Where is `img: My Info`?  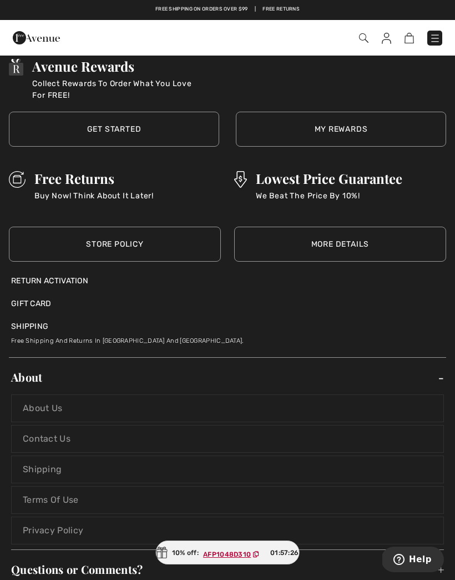
img: My Info is located at coordinates (386, 38).